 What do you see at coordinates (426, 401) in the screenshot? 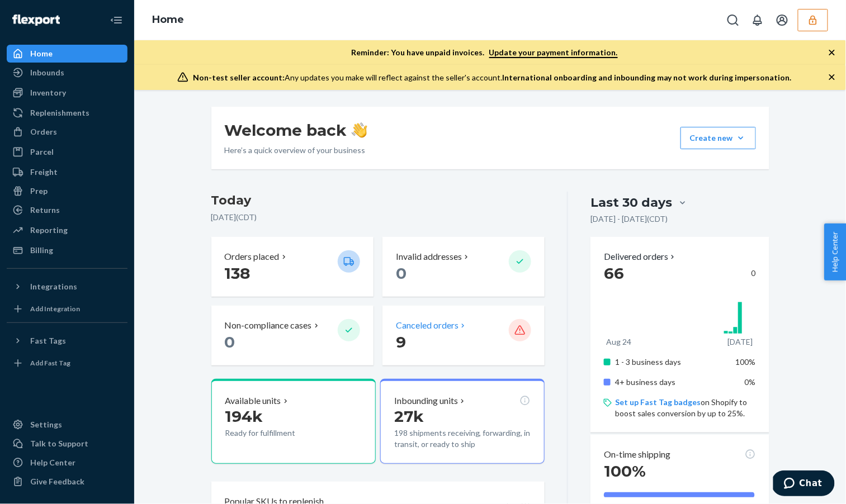
I see `p: Inbounding units` at bounding box center [426, 401].